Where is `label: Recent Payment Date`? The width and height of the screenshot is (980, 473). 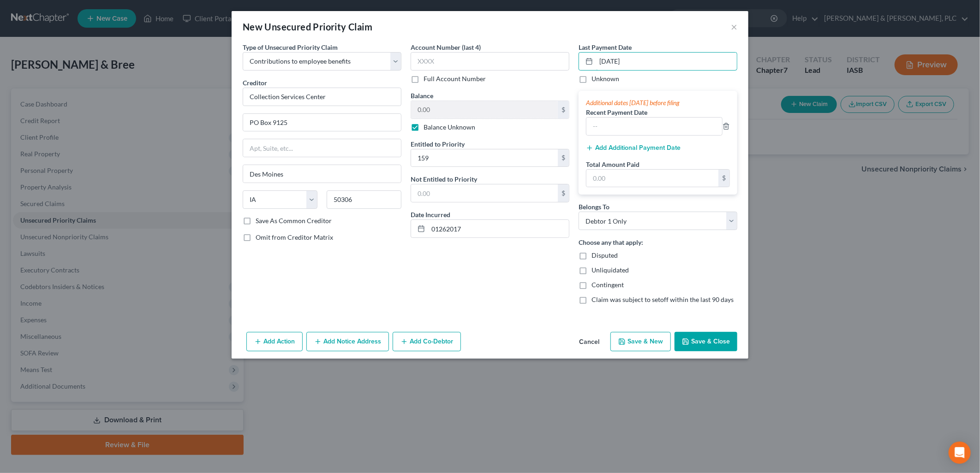
label: Recent Payment Date is located at coordinates (617, 112).